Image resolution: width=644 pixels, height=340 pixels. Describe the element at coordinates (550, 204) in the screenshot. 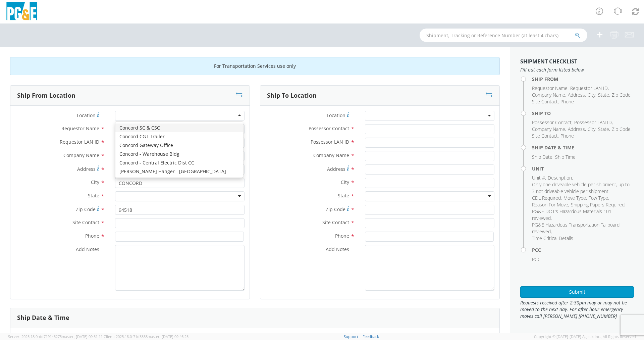

I see `span: Reason For Move` at that location.